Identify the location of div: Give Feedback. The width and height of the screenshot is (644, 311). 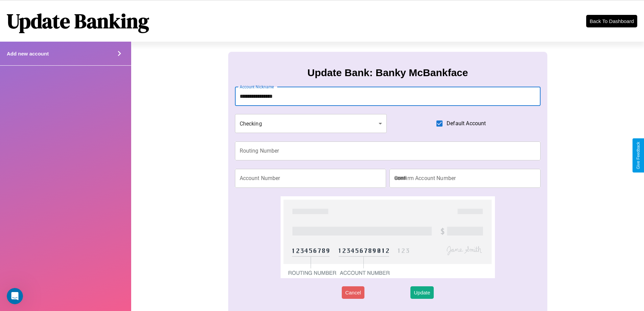
(639, 156).